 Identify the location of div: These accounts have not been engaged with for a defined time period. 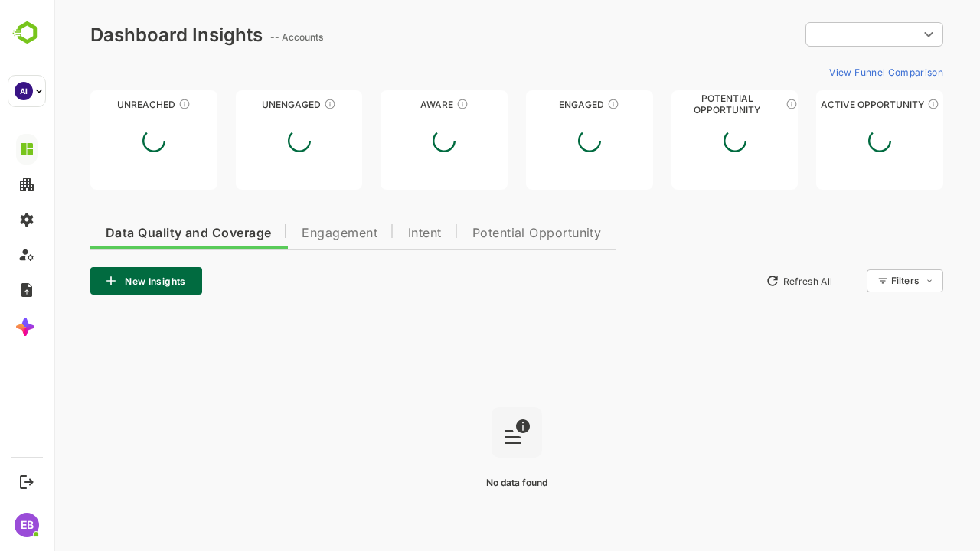
(131, 104).